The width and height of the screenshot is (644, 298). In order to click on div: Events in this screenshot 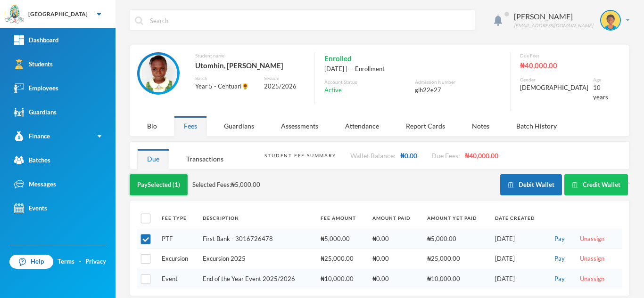, I will do `click(30, 208)`.